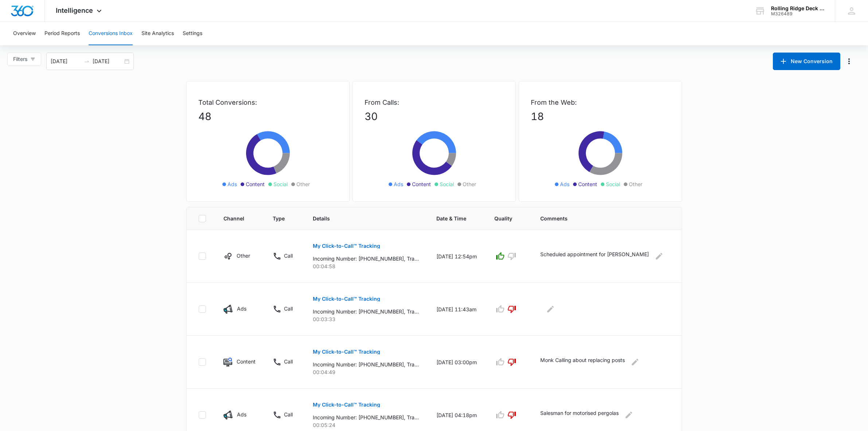  Describe the element at coordinates (601, 102) in the screenshot. I see `p: From the Web:` at that location.